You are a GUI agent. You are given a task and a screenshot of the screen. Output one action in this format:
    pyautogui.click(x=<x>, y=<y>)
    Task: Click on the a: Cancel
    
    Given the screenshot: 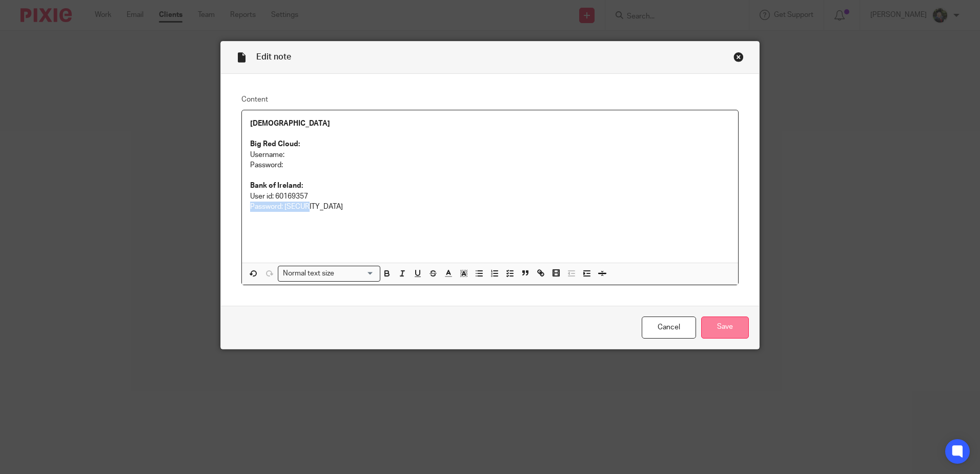 What is the action you would take?
    pyautogui.click(x=669, y=327)
    